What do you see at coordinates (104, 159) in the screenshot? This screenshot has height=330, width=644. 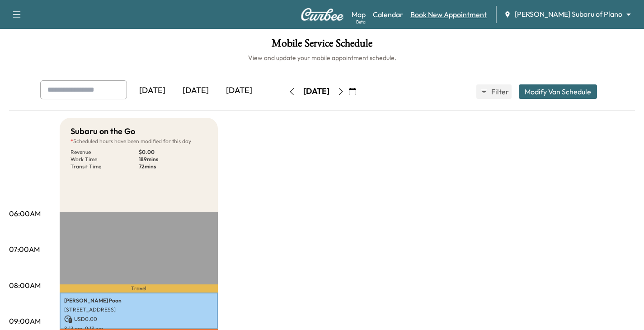 I see `p: Work Time` at bounding box center [104, 159].